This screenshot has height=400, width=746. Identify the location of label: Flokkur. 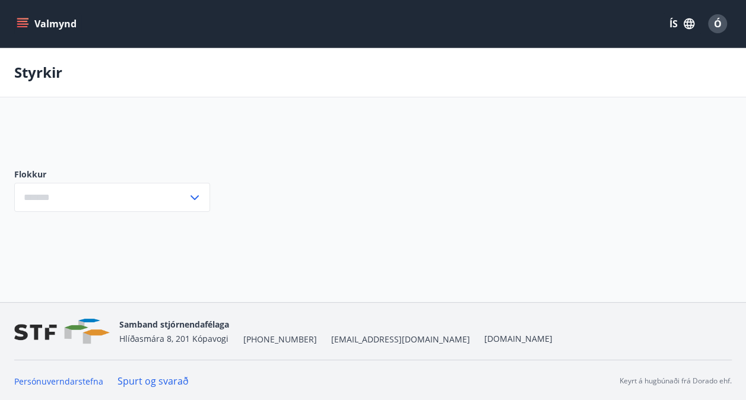
(112, 174).